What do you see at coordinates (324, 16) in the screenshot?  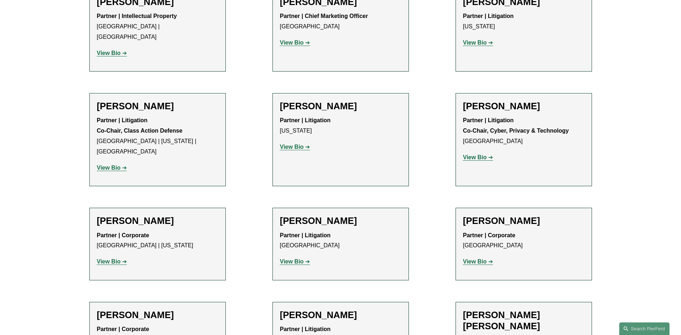 I see `strong: Partner | Chief Marketing Officer` at bounding box center [324, 16].